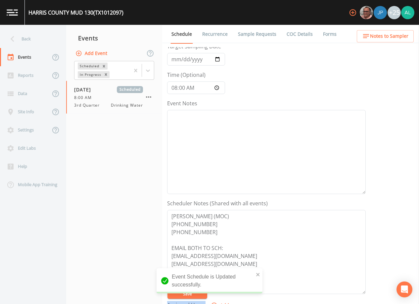 The width and height of the screenshot is (419, 304). Describe the element at coordinates (386, 36) in the screenshot. I see `button: Notes to Sampler` at that location.